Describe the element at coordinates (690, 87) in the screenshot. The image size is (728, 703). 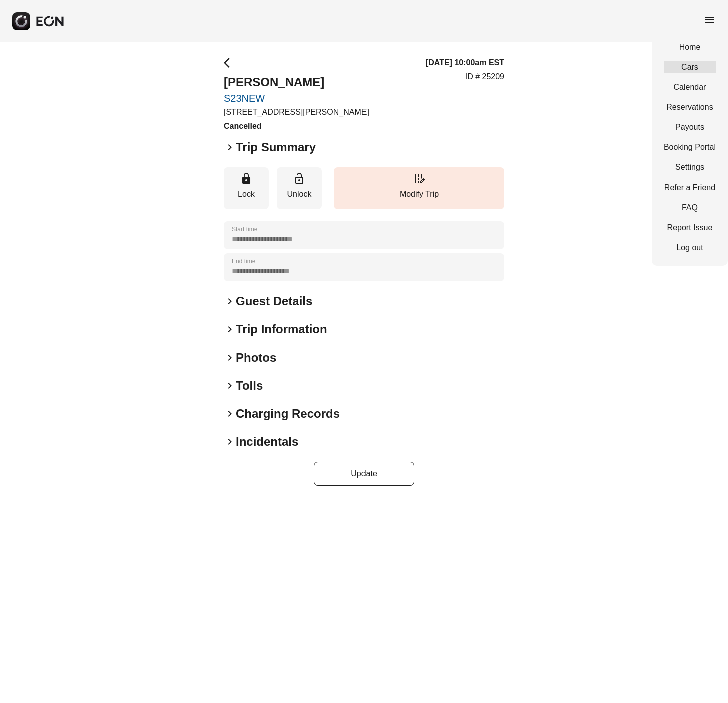
I see `a: Calendar` at that location.